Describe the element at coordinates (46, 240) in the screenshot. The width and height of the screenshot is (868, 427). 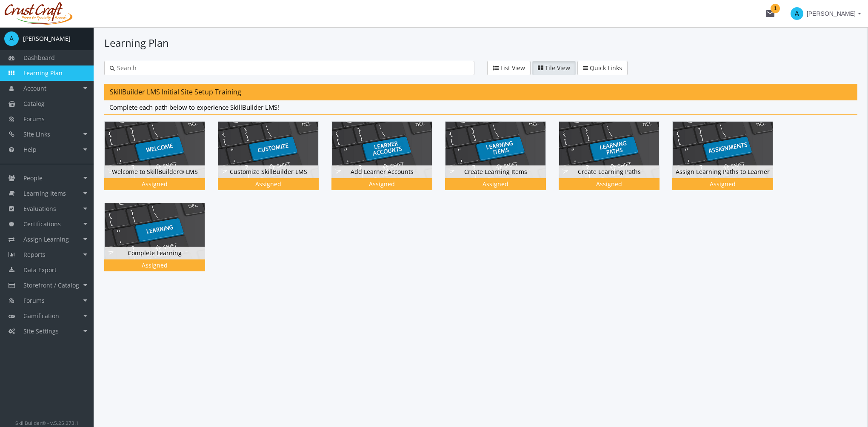
I see `span: Assign Learning` at that location.